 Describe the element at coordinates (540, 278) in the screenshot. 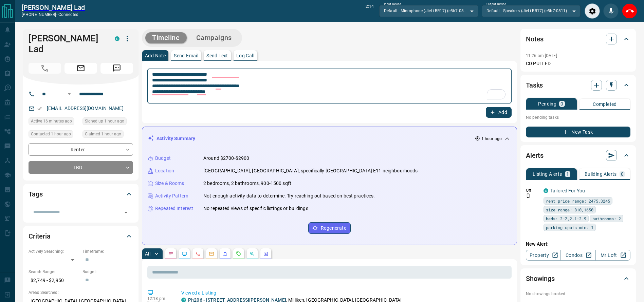

I see `h2: Showings` at that location.